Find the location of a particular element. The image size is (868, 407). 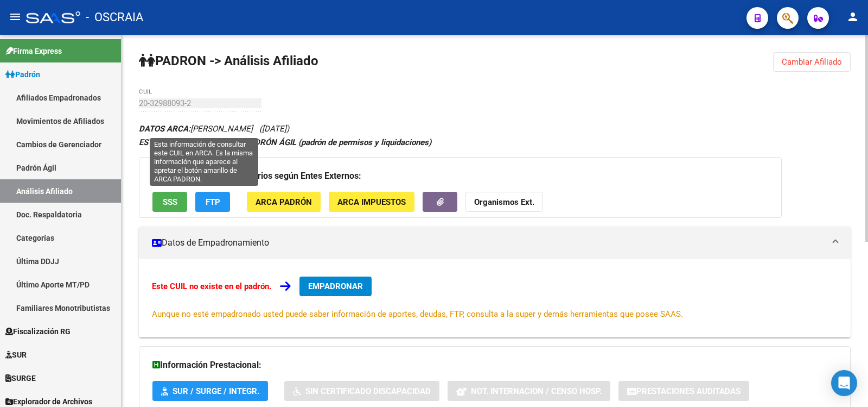

button: SSS is located at coordinates (170, 201).